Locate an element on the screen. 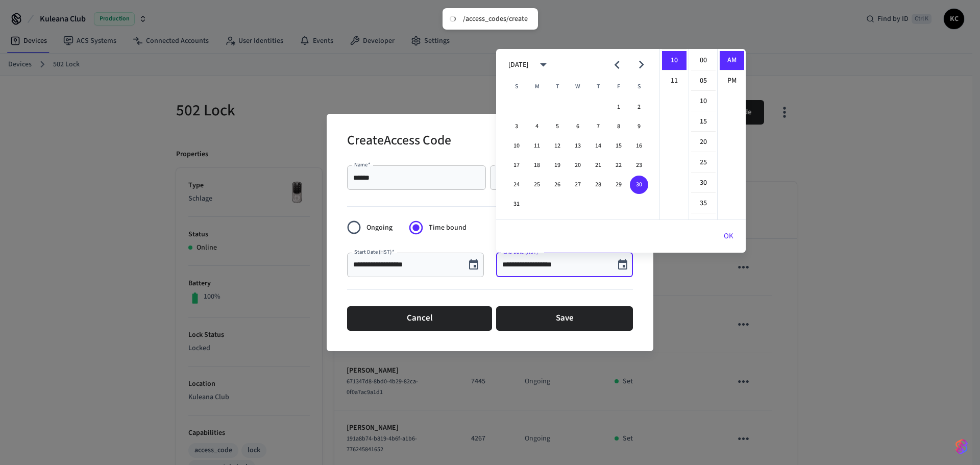  li: 20 minutes is located at coordinates (704, 143).